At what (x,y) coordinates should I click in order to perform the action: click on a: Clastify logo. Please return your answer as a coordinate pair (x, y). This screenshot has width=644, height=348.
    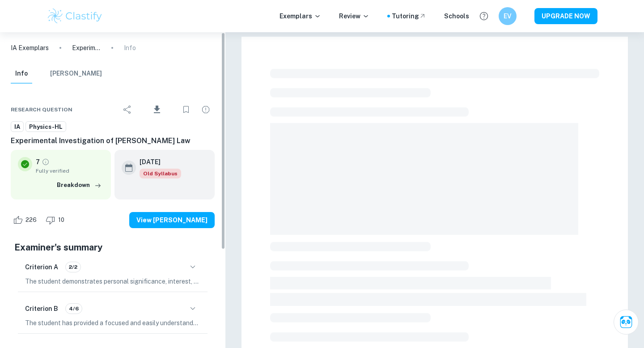
    Looking at the image, I should click on (75, 16).